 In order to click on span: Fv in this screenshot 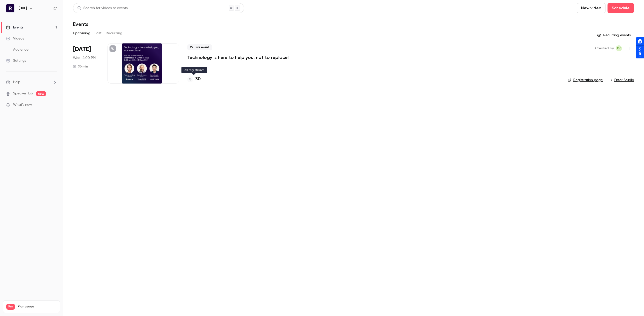, I will do `click(619, 48)`.